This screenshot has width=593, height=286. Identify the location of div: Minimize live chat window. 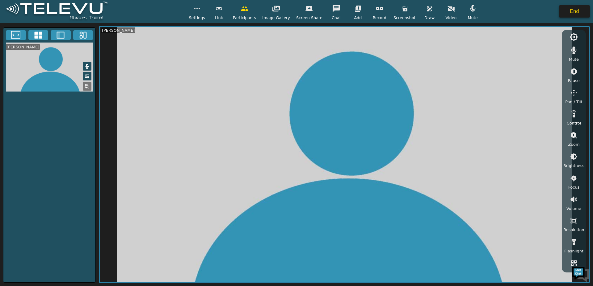
(109, 10).